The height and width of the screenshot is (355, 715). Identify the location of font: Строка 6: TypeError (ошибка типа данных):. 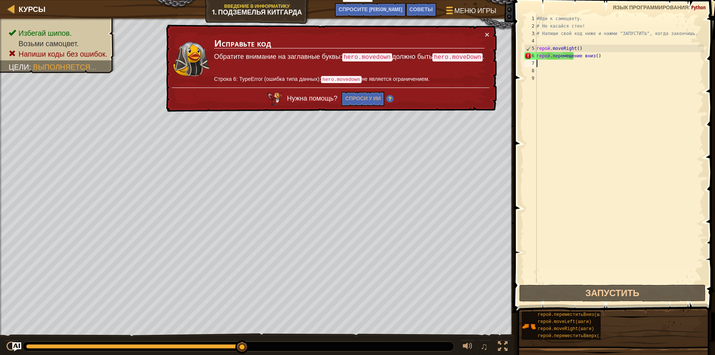
(267, 79).